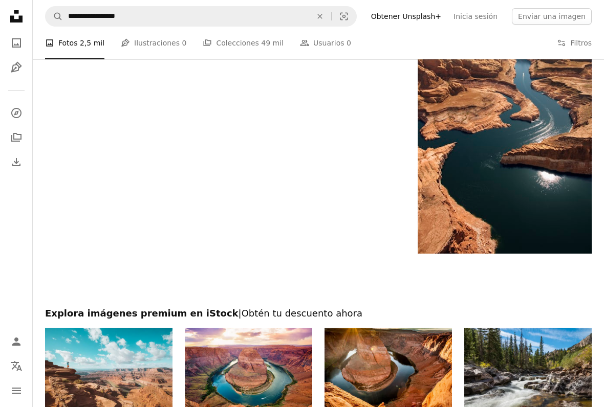 Image resolution: width=604 pixels, height=407 pixels. I want to click on a: Colecciones 49 mil, so click(243, 43).